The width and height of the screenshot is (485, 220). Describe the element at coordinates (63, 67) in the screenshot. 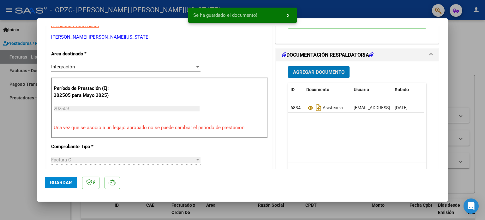

I see `span: Integración` at that location.